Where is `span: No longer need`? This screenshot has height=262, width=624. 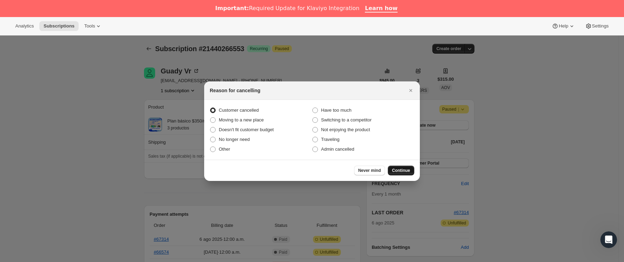 span: No longer need is located at coordinates (234, 139).